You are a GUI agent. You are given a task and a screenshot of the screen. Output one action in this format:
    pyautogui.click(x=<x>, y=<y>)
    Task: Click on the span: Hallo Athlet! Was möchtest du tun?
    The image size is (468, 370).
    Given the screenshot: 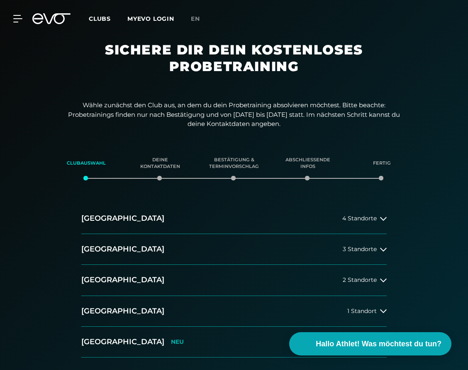 What is the action you would take?
    pyautogui.click(x=379, y=343)
    